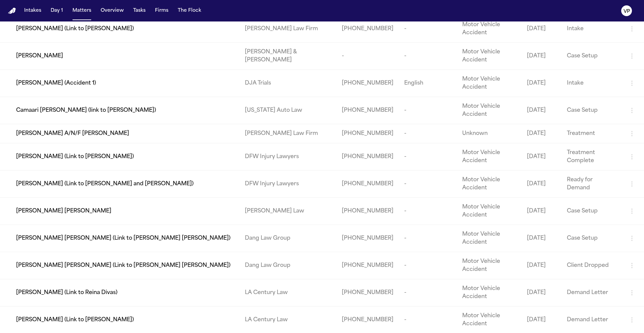 This screenshot has height=333, width=644. What do you see at coordinates (139, 11) in the screenshot?
I see `button: Tasks` at bounding box center [139, 11].